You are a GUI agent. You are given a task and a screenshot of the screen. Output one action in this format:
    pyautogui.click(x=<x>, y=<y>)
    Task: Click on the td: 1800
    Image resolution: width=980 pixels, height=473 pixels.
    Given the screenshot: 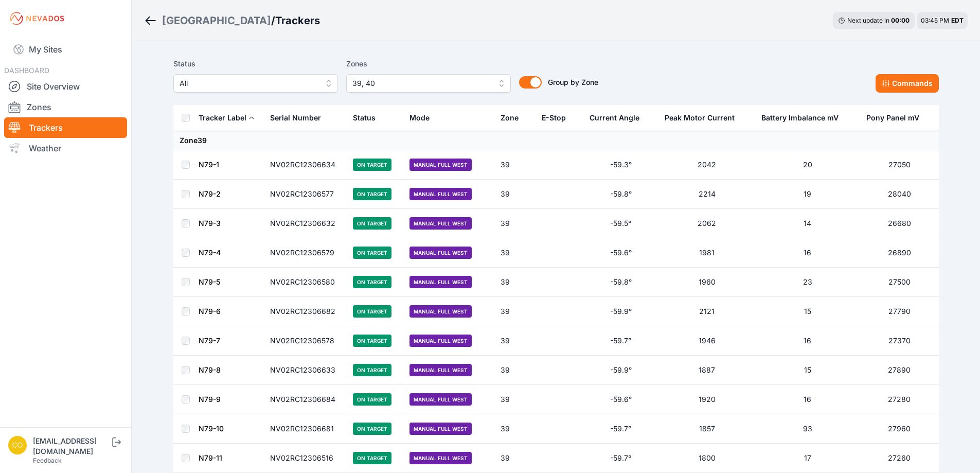 What is the action you would take?
    pyautogui.click(x=707, y=457)
    